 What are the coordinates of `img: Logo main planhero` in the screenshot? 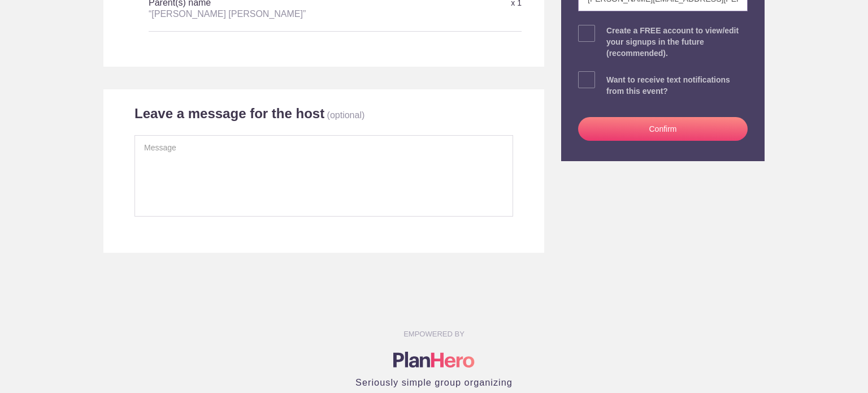 It's located at (434, 359).